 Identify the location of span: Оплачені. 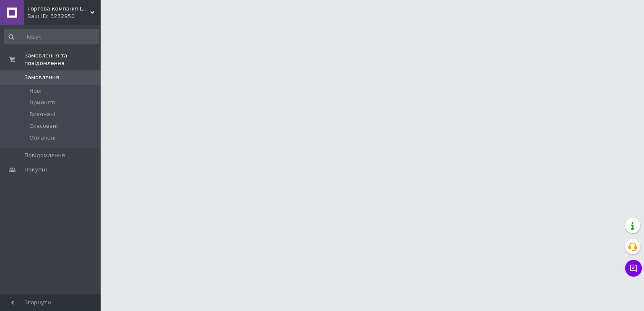
(42, 138).